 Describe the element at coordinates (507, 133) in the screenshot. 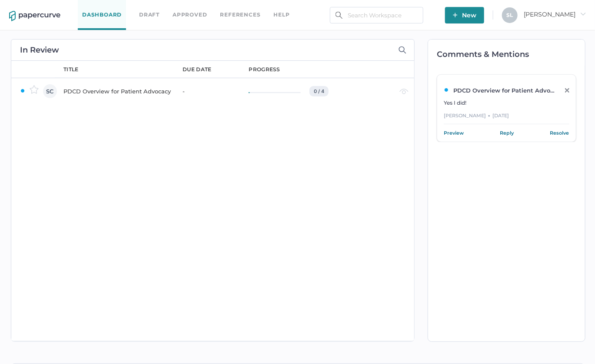

I see `a: Reply` at that location.